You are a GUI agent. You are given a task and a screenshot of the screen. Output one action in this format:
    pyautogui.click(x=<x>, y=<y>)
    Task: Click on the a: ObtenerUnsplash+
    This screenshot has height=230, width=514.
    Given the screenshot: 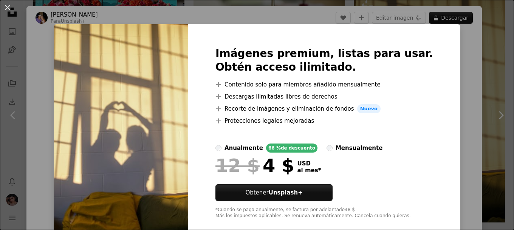 What is the action you would take?
    pyautogui.click(x=274, y=193)
    